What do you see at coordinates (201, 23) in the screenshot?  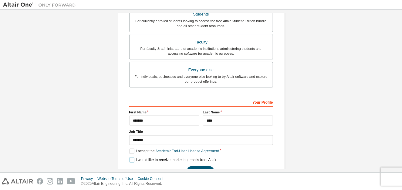 I see `div: For currently enrolled students looking to access the free Altair Student Edition bundle and all ...` at bounding box center [201, 23].